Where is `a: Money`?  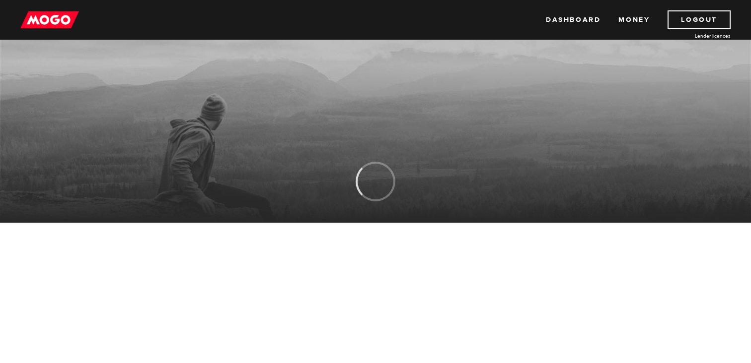
a: Money is located at coordinates (634, 20).